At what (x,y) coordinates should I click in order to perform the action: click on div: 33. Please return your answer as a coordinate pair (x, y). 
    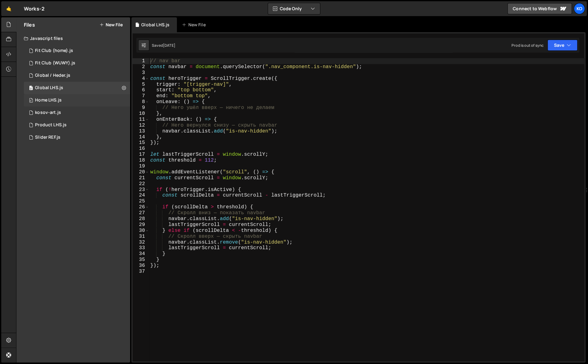
    Looking at the image, I should click on (141, 248).